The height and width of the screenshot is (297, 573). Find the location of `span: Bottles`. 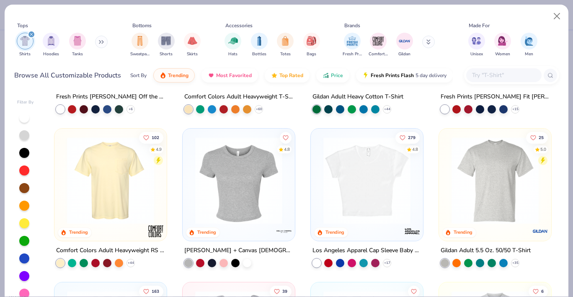

span: Bottles is located at coordinates (259, 54).